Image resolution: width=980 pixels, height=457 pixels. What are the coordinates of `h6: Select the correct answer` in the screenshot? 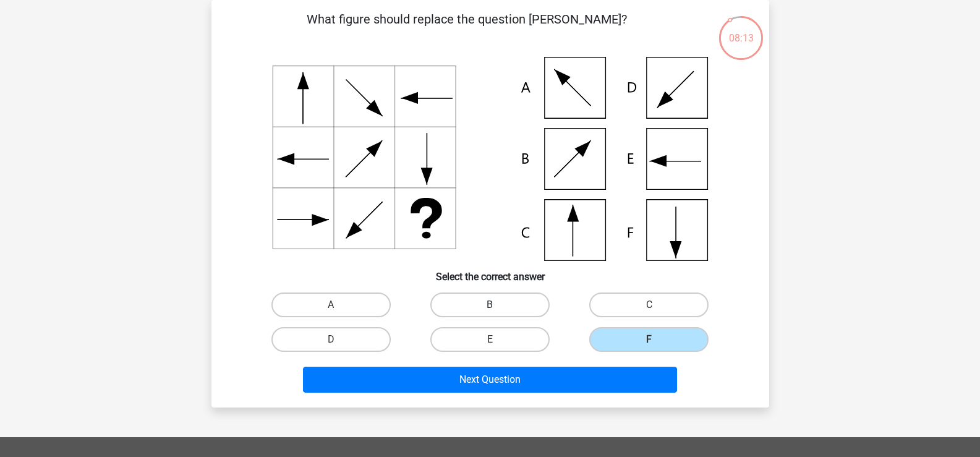 It's located at (490, 271).